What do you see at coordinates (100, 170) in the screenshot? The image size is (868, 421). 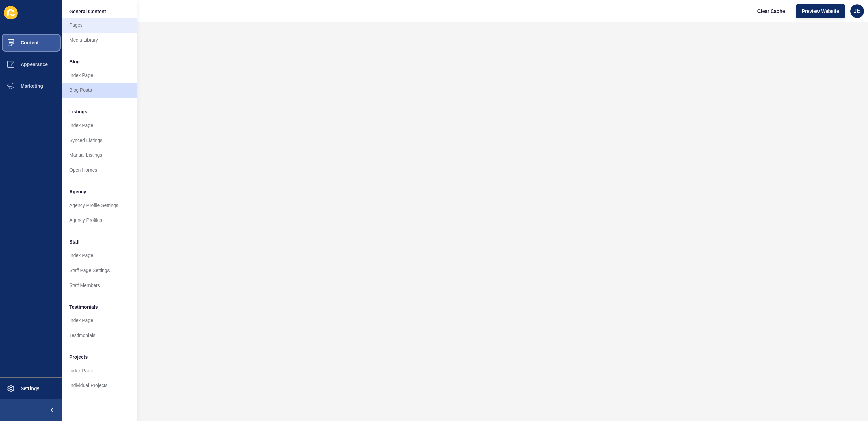 I see `a: Open Homes` at bounding box center [100, 170].